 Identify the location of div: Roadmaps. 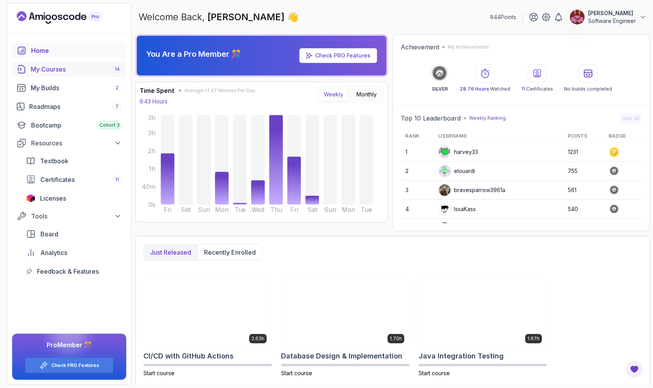
(75, 107).